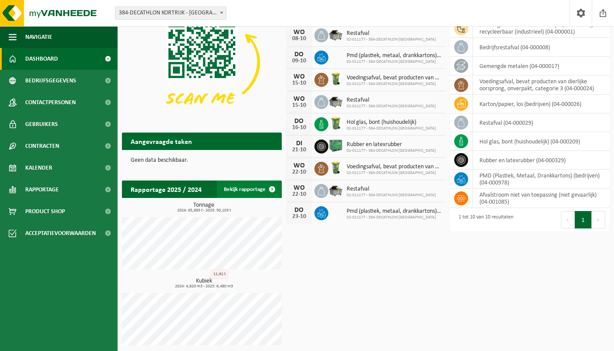 This screenshot has height=351, width=614. What do you see at coordinates (299, 128) in the screenshot?
I see `div: 16-10` at bounding box center [299, 128].